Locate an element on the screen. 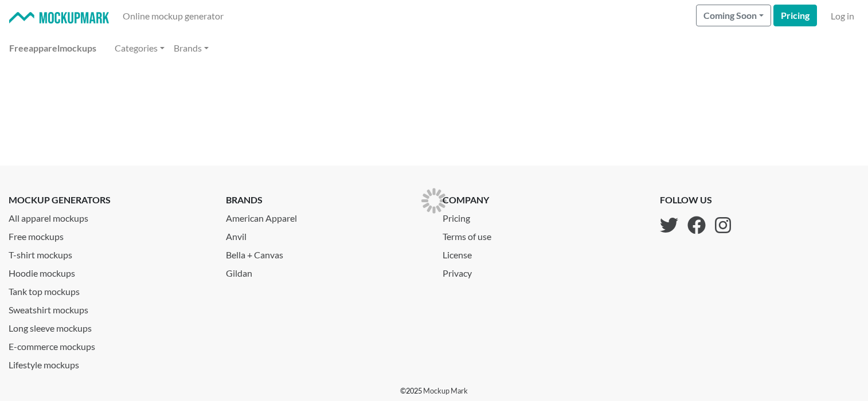 The width and height of the screenshot is (868, 401). a: Lifestyle mockups is located at coordinates (108, 363).